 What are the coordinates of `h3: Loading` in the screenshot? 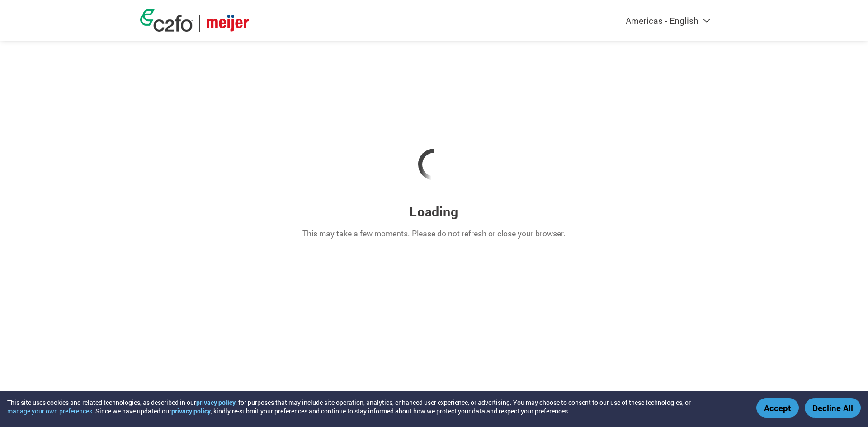 It's located at (433, 211).